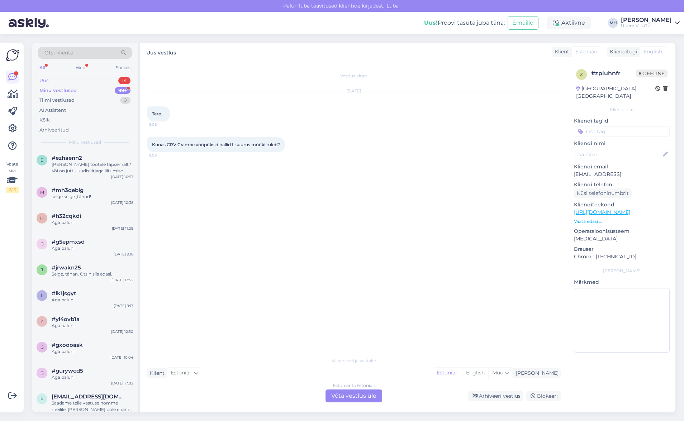 The height and width of the screenshot is (421, 684). What do you see at coordinates (651, 73) in the screenshot?
I see `span: Offline` at bounding box center [651, 73].